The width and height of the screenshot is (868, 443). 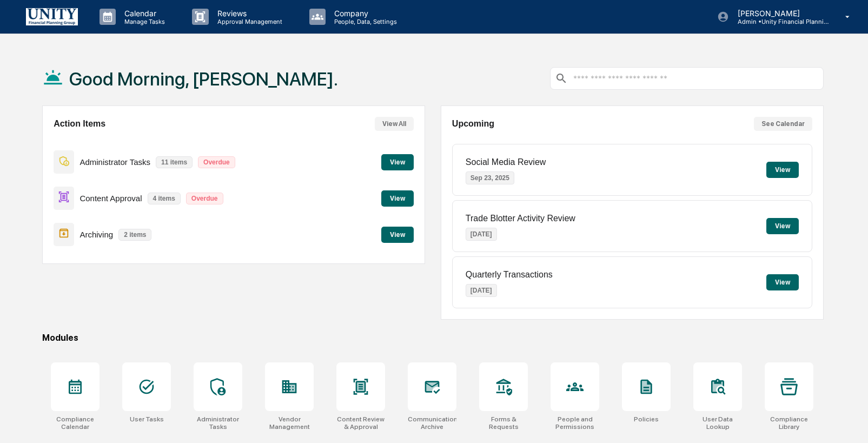 What do you see at coordinates (394, 124) in the screenshot?
I see `a: View All` at bounding box center [394, 124].